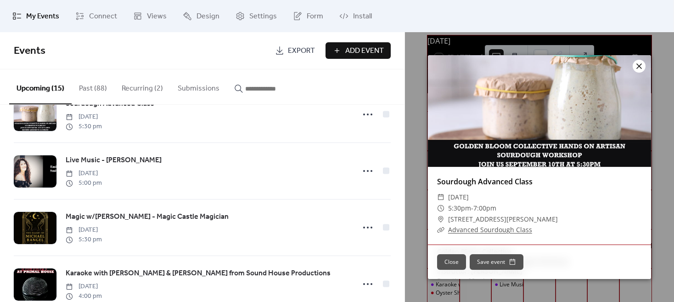  Describe the element at coordinates (496, 262) in the screenshot. I see `button: Save event` at that location.